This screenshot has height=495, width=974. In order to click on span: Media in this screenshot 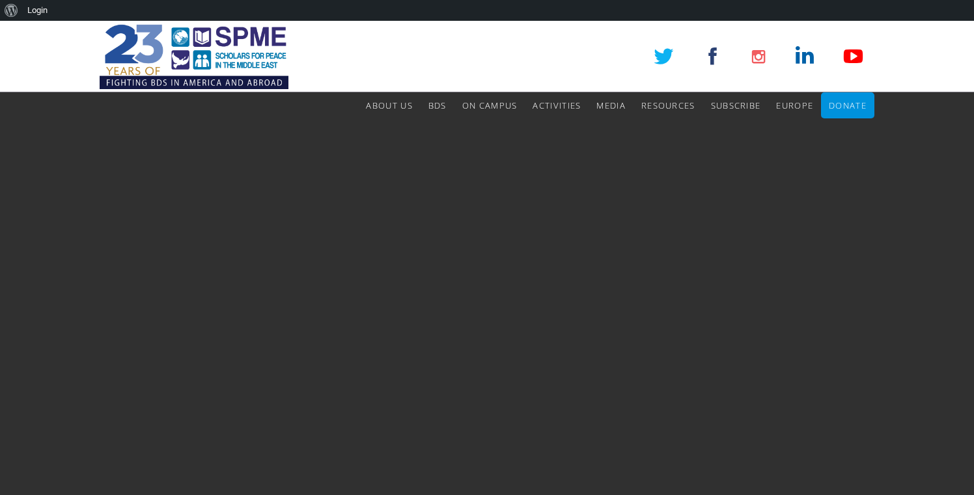, I will do `click(611, 105)`.